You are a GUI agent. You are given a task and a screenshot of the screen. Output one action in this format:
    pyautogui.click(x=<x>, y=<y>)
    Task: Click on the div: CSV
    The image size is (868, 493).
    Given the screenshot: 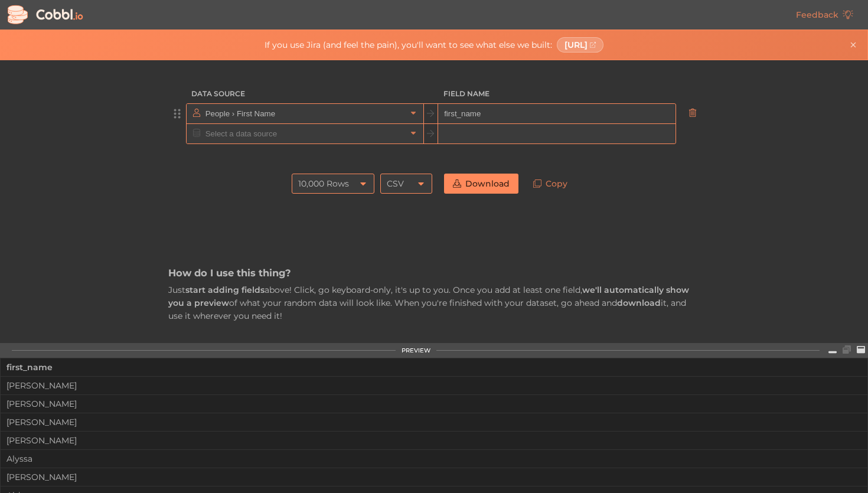 What is the action you would take?
    pyautogui.click(x=395, y=184)
    